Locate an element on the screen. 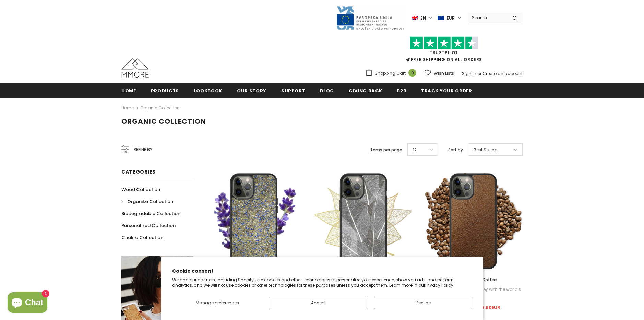 The height and width of the screenshot is (320, 644). label: Items per page is located at coordinates (386, 150).